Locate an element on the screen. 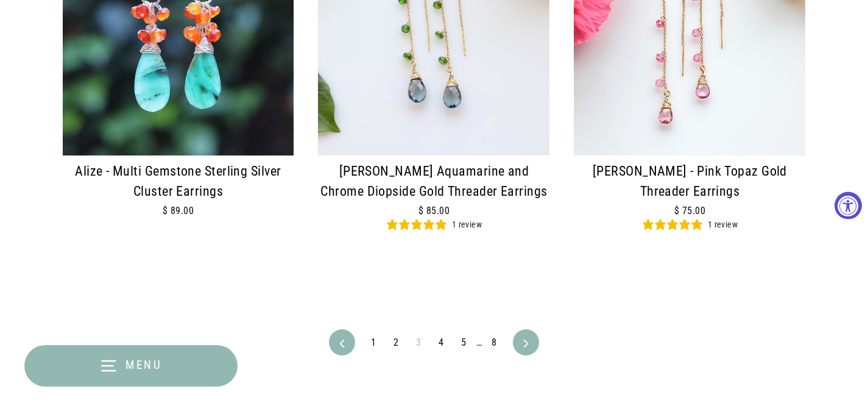 This screenshot has height=411, width=868. a: 2 is located at coordinates (396, 343).